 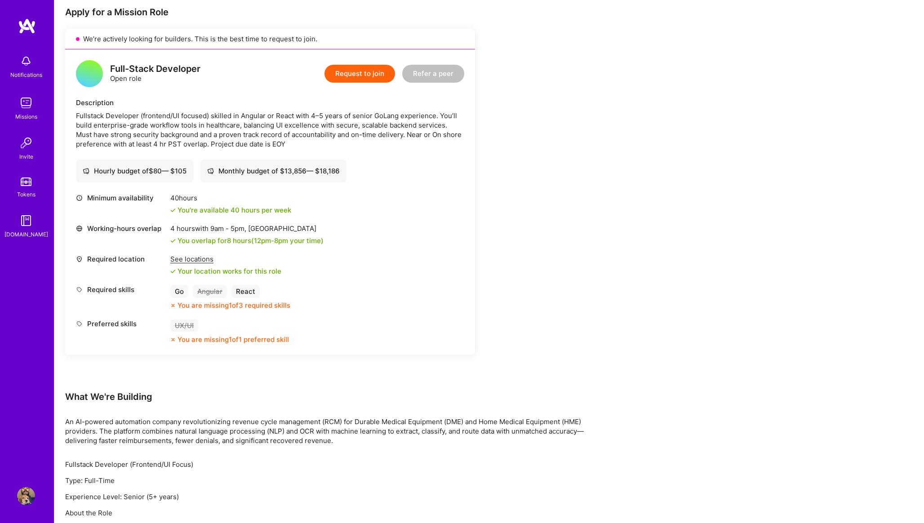 What do you see at coordinates (273, 171) in the screenshot?
I see `div: Monthly budget of $ 13,856 — $ 18,186` at bounding box center [273, 171].